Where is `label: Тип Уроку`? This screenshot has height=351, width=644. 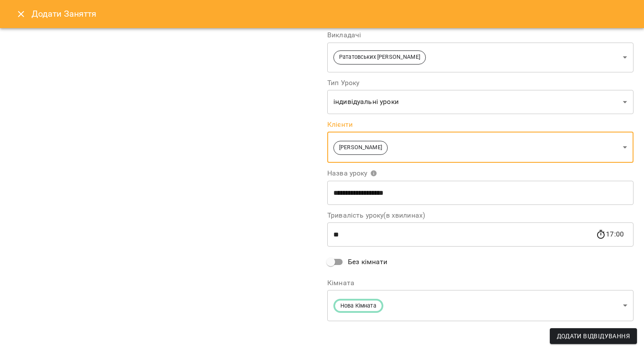
label: Тип Уроку is located at coordinates (480, 83).